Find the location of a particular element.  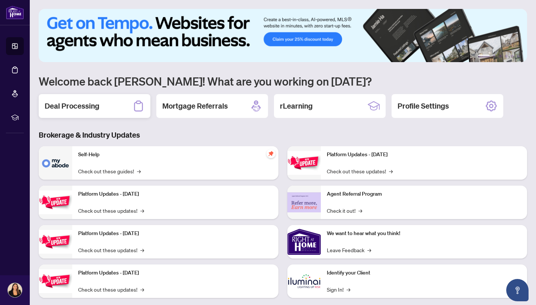

h2: rLearning is located at coordinates (296, 106).